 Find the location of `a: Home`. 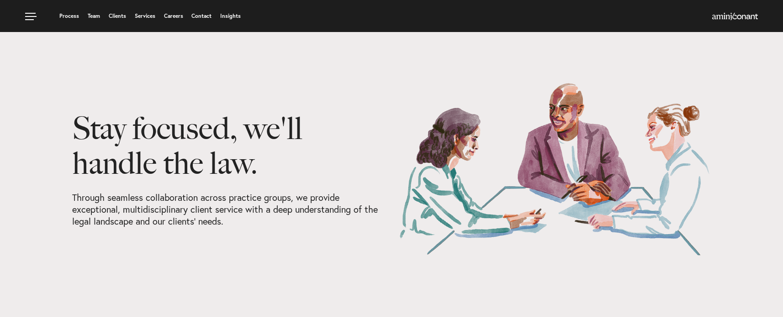

a: Home is located at coordinates (735, 17).